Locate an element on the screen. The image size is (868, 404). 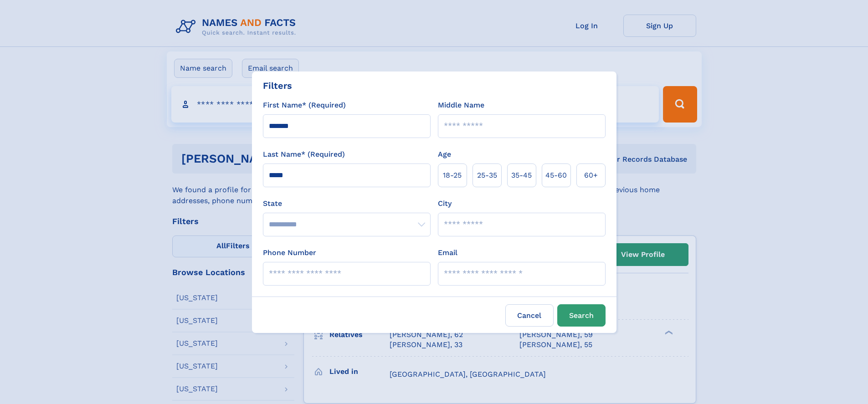
span: 35‑45 is located at coordinates (521, 175).